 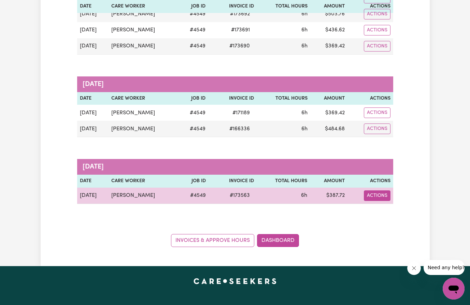 I want to click on td: $ 484.68, so click(x=328, y=129).